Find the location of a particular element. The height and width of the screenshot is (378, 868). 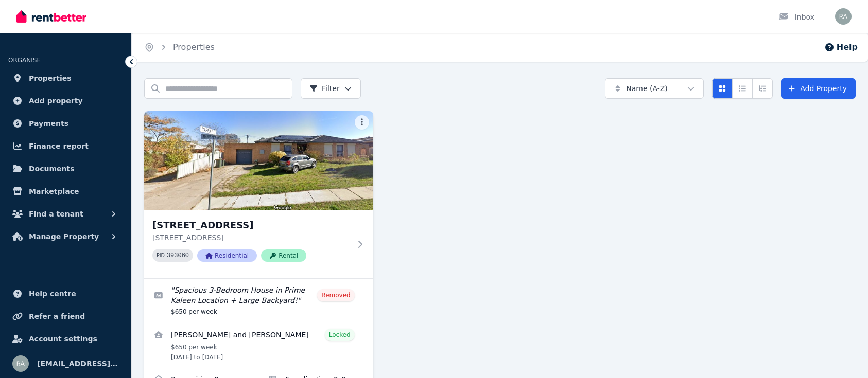

div: Inbox is located at coordinates (796, 17).